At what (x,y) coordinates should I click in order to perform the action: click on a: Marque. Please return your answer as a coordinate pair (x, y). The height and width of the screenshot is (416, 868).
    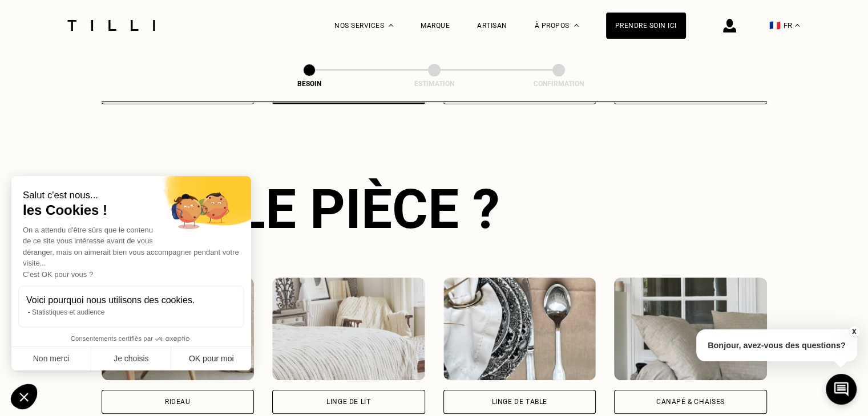
    Looking at the image, I should click on (435, 26).